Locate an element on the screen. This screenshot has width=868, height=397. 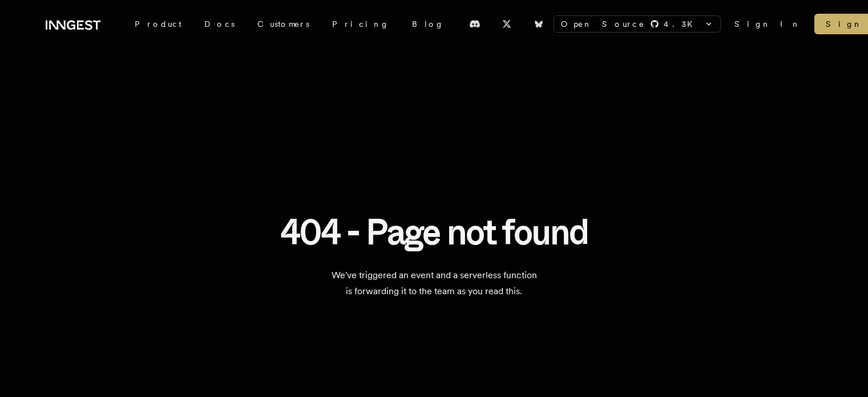
a: Blog is located at coordinates (428, 24).